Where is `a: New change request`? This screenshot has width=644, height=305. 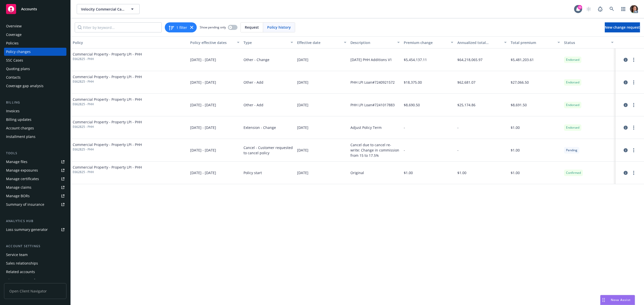
a: New change request is located at coordinates (622, 27).